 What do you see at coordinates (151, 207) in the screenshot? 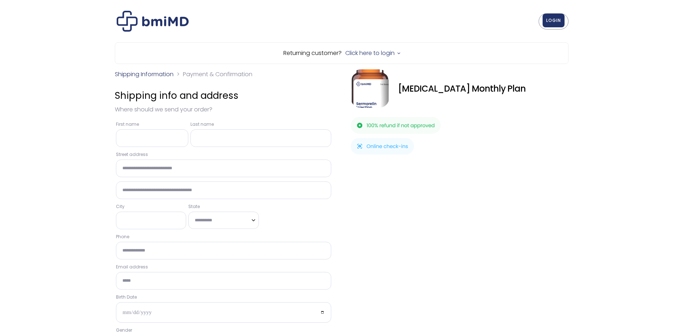
I see `label: City` at bounding box center [151, 207].